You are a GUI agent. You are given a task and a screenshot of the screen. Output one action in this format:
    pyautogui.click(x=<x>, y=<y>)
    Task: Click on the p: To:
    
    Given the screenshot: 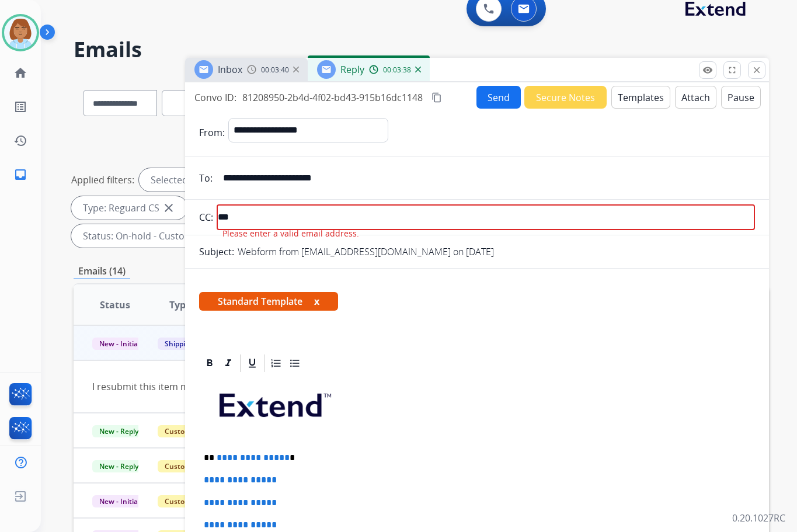 What is the action you would take?
    pyautogui.click(x=205, y=178)
    